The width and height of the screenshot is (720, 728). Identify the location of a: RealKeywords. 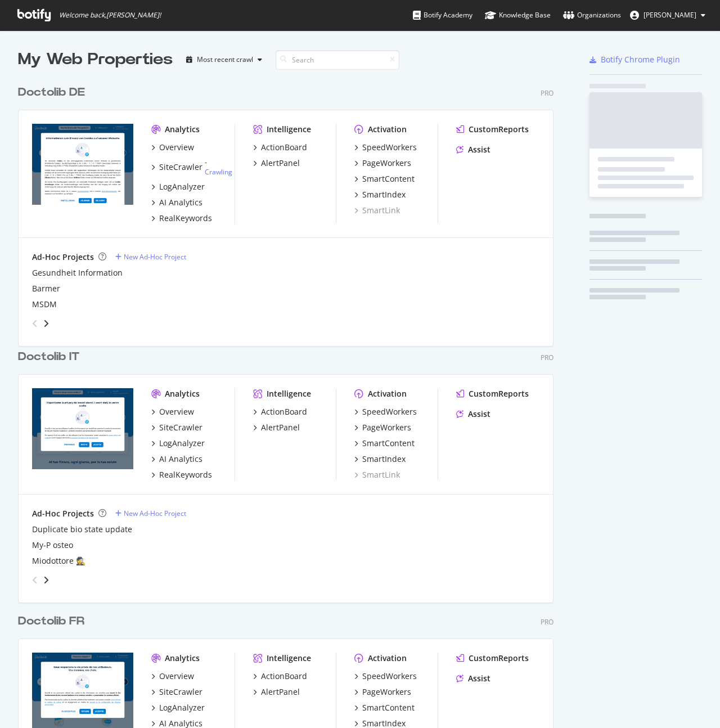
(181, 475).